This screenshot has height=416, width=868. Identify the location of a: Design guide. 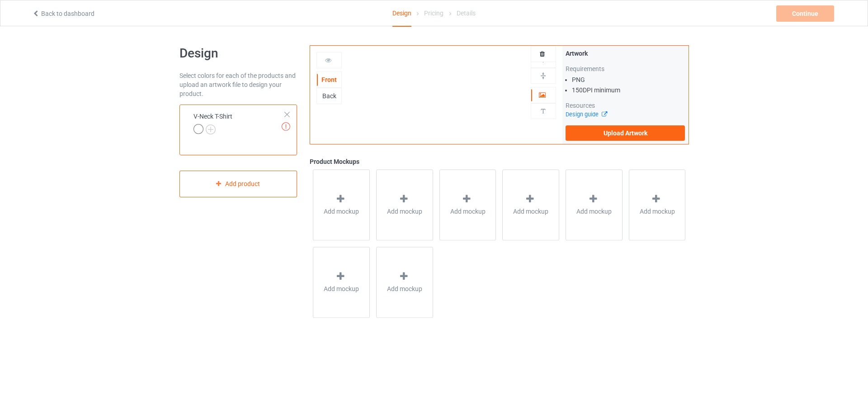
(586, 114).